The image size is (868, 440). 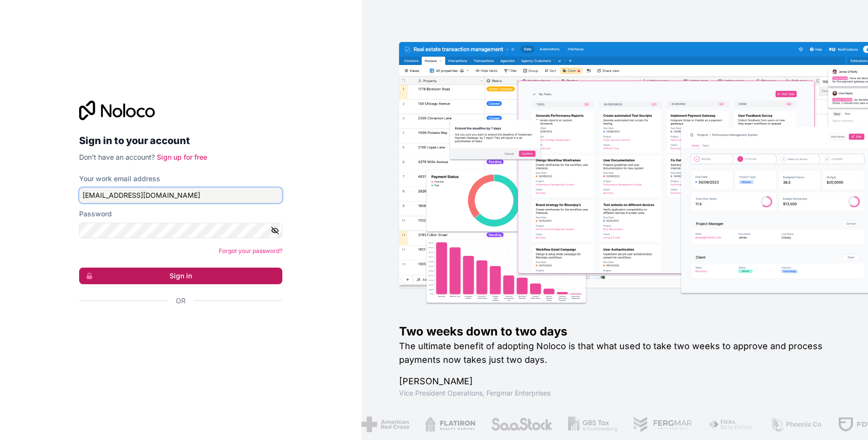 I want to click on span: Or, so click(x=181, y=301).